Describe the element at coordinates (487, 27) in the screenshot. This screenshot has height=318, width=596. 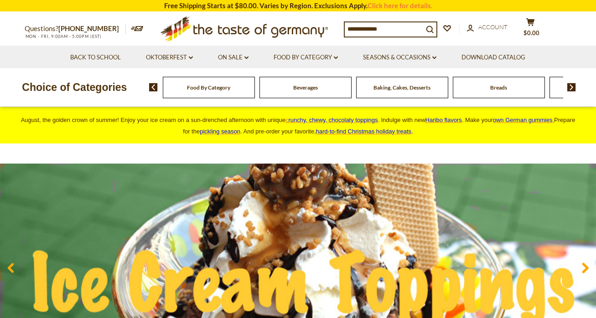
I see `a: Account` at that location.